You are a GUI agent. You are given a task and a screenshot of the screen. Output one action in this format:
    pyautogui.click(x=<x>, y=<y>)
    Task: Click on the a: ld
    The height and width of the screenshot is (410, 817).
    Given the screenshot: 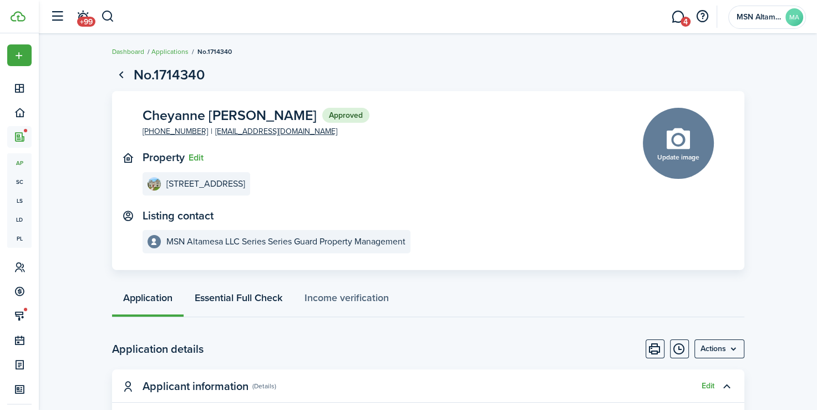 What is the action you would take?
    pyautogui.click(x=19, y=219)
    